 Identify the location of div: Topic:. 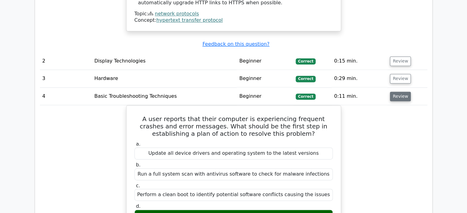
(234, 14).